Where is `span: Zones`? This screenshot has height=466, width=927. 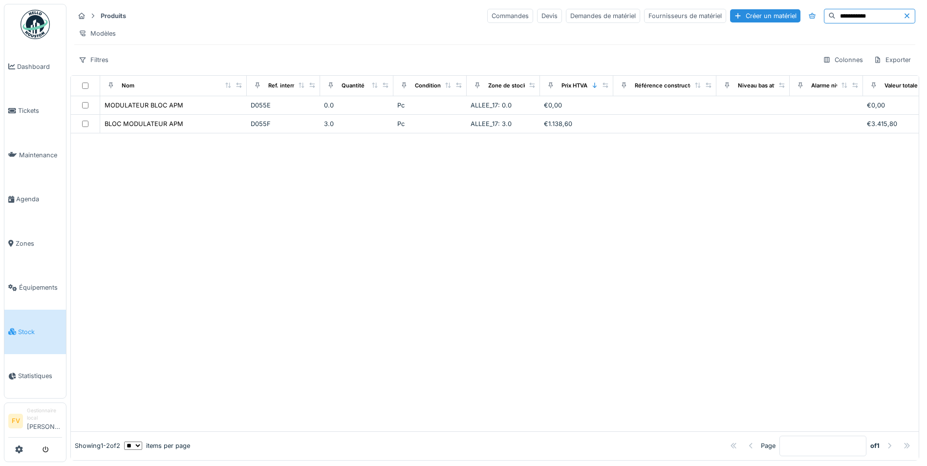
span: Zones is located at coordinates (39, 243).